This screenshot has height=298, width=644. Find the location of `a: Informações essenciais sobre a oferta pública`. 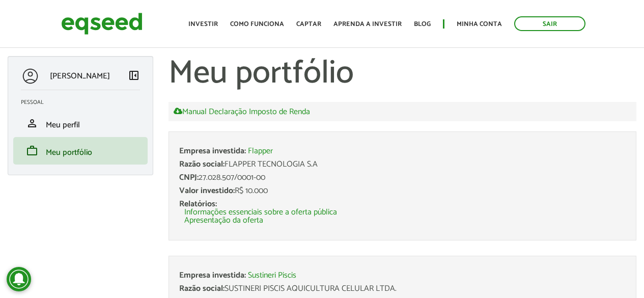

a: Informações essenciais sobre a oferta pública is located at coordinates (261, 213).